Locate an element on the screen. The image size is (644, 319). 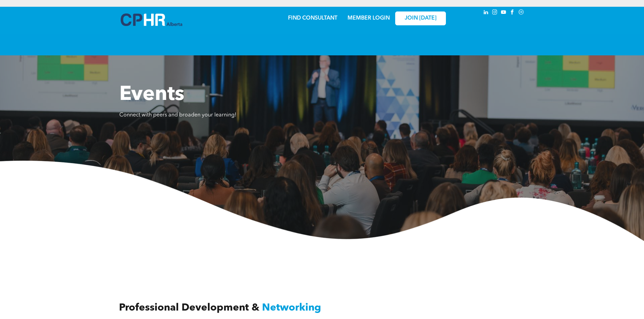
span: Events is located at coordinates (152, 95).